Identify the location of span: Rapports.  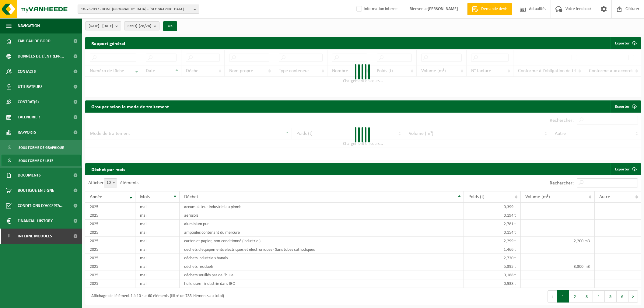
(27, 133).